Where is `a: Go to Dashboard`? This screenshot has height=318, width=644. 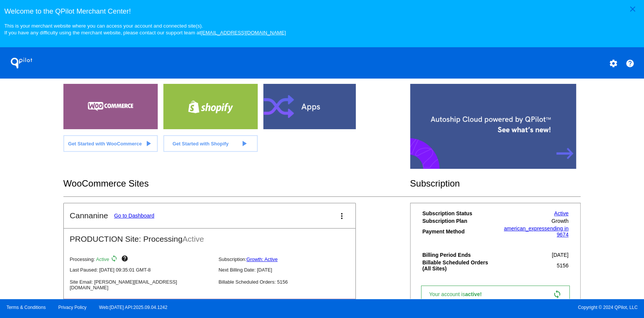
a: Go to Dashboard is located at coordinates (134, 216).